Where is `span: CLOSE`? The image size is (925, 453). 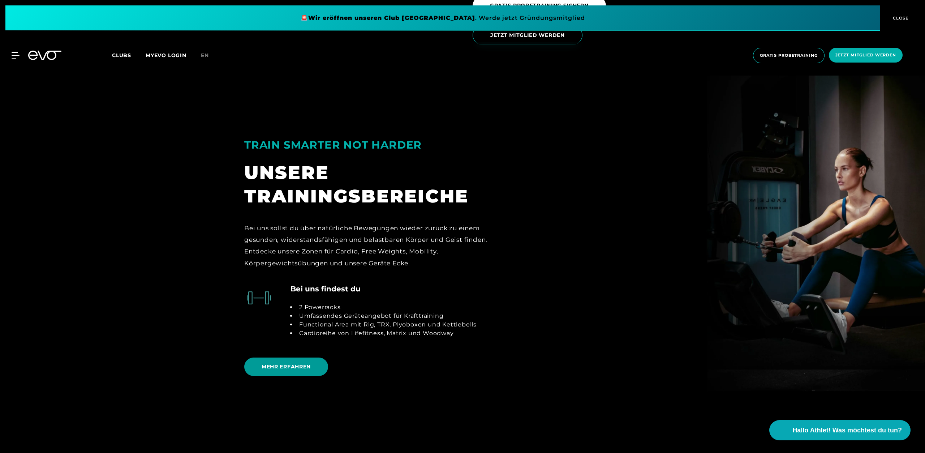
span: CLOSE is located at coordinates (900, 18).